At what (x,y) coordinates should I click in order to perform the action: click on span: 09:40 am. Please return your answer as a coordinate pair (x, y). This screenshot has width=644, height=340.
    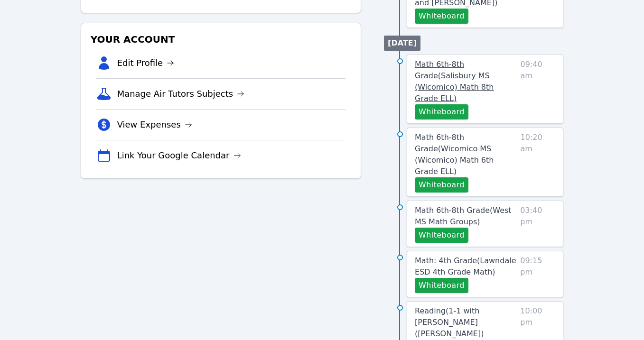
    Looking at the image, I should click on (538, 89).